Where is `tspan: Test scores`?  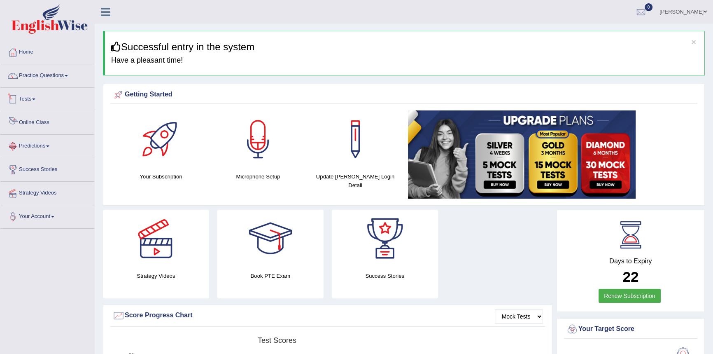 tspan: Test scores is located at coordinates (277, 340).